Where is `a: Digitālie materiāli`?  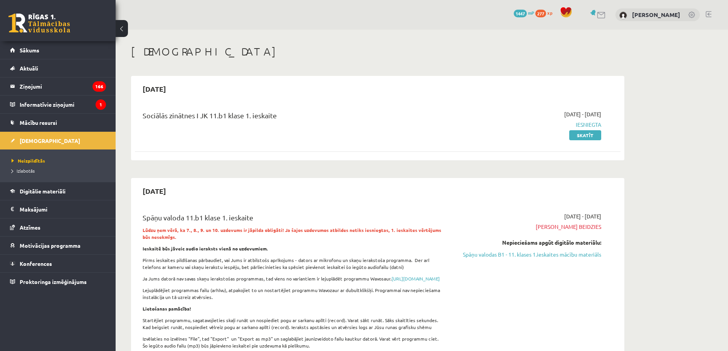
a: Digitālie materiāli is located at coordinates (58, 191).